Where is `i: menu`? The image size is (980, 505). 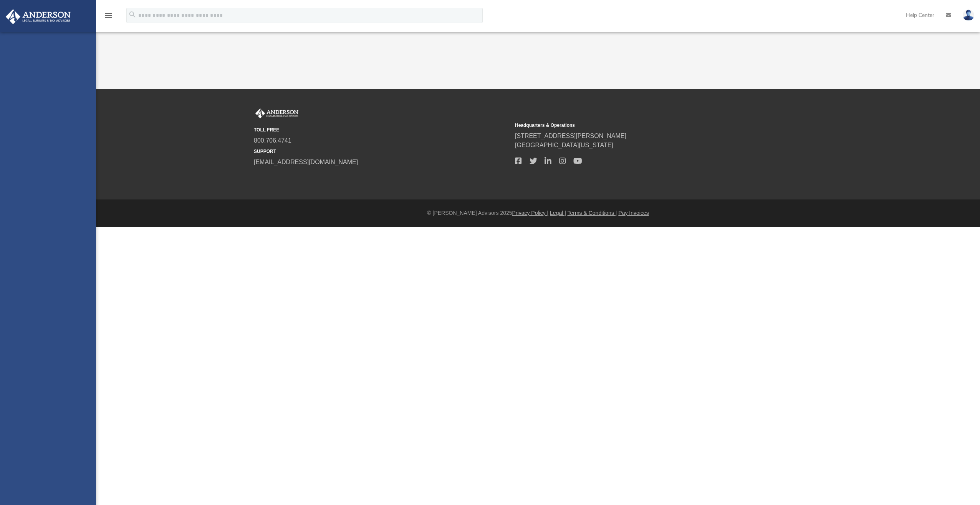
i: menu is located at coordinates (108, 15).